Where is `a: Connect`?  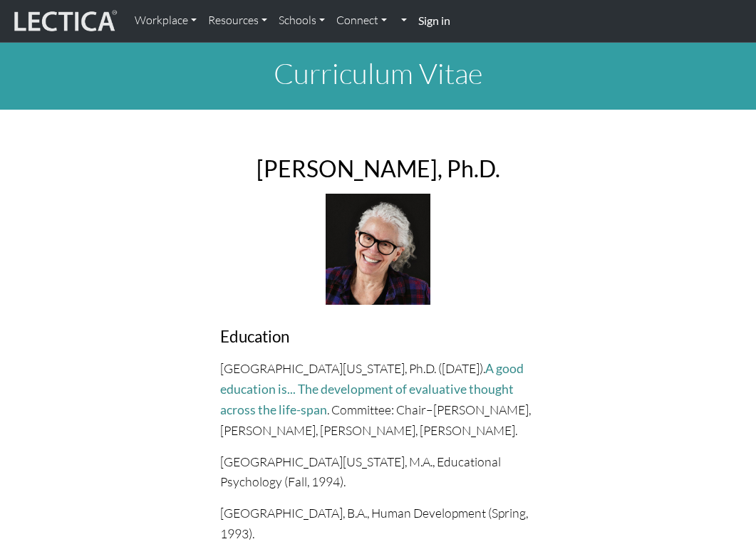 a: Connect is located at coordinates (361, 20).